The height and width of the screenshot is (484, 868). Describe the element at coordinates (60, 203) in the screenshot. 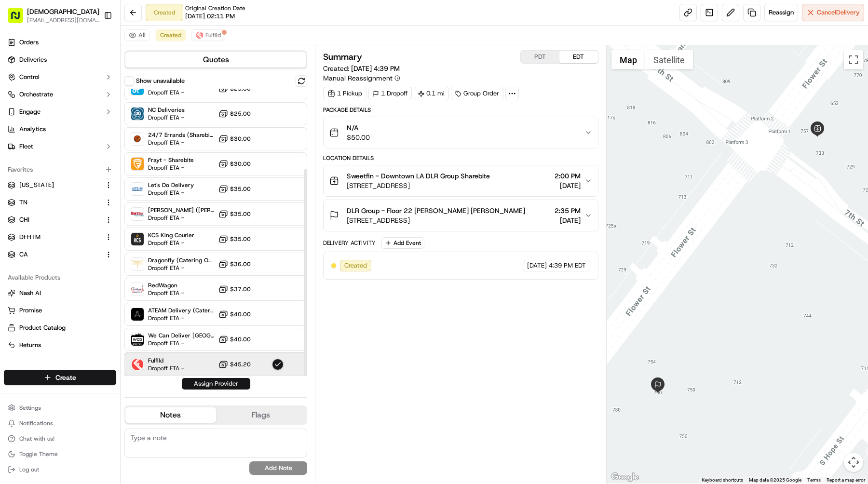

I see `button: TN` at that location.